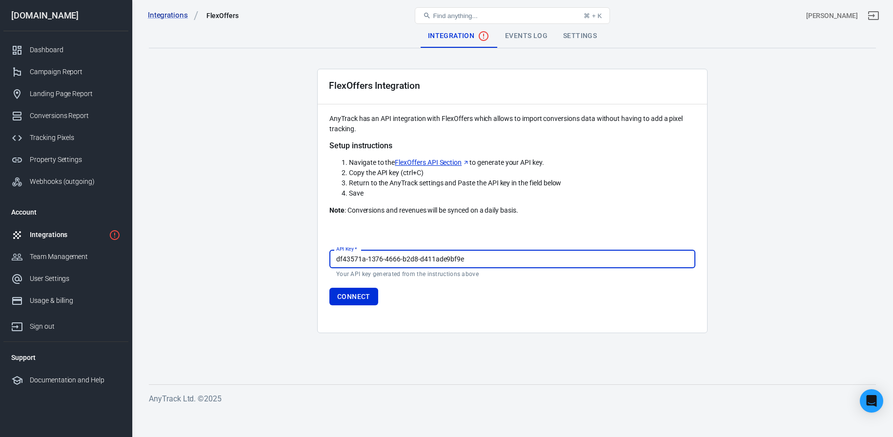 The height and width of the screenshot is (437, 893). I want to click on div: Team Management, so click(75, 257).